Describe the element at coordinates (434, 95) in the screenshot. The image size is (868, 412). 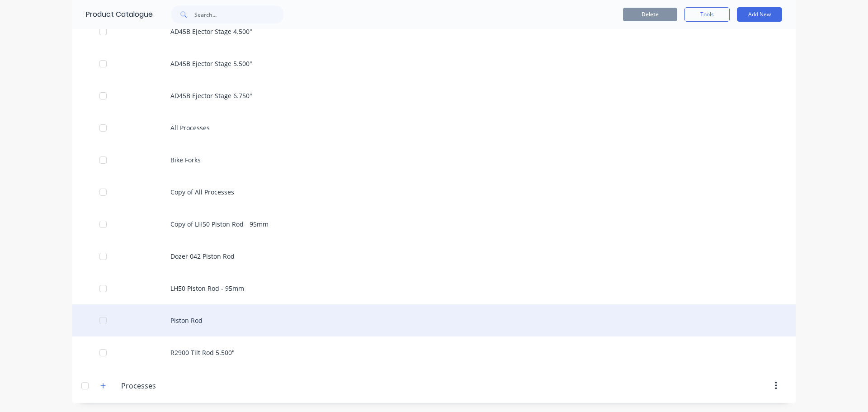
I see `div: AD45B Ejector Stage 6.750"` at that location.